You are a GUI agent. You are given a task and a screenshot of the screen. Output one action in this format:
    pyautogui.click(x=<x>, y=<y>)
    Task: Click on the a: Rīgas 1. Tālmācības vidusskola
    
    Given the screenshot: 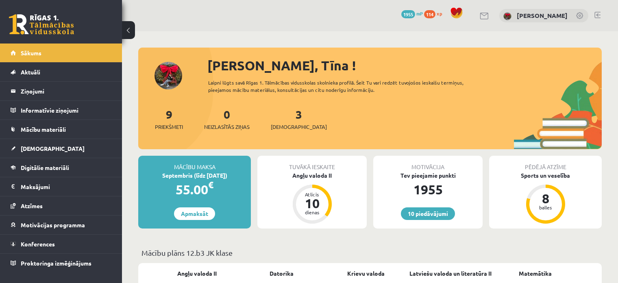 What is the action you would take?
    pyautogui.click(x=41, y=24)
    